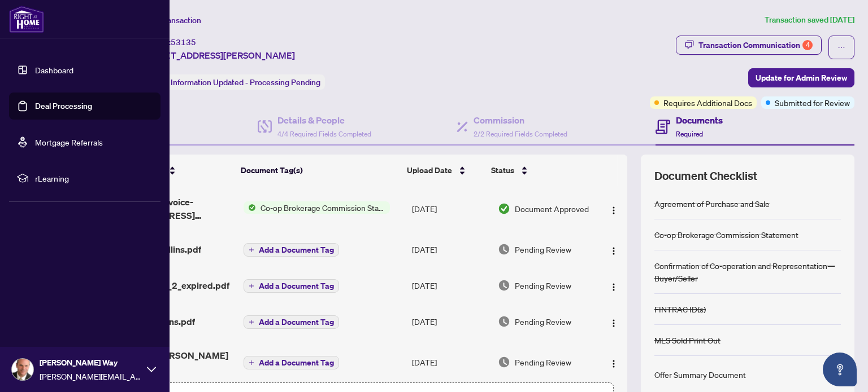 Image resolution: width=868 pixels, height=392 pixels. What do you see at coordinates (801, 78) in the screenshot?
I see `span: Update for Admin Review` at bounding box center [801, 78].